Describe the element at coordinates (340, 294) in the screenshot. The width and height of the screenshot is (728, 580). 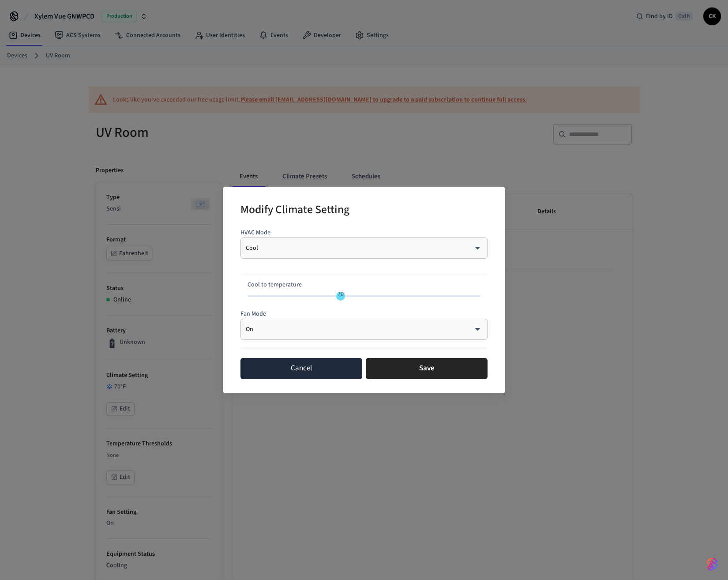
I see `span: 70` at that location.